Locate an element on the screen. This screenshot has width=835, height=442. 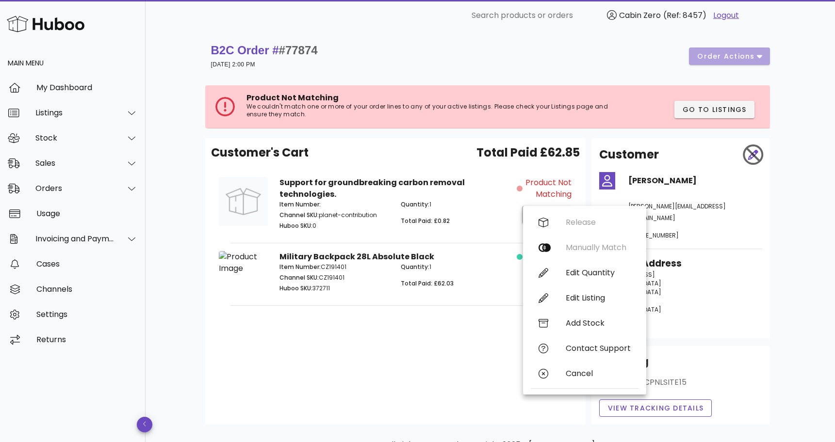
div: Returns is located at coordinates (87, 340).